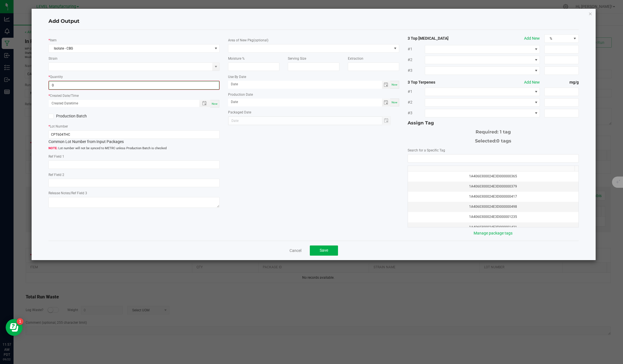 The width and height of the screenshot is (623, 364). I want to click on span: (optional), so click(261, 40).